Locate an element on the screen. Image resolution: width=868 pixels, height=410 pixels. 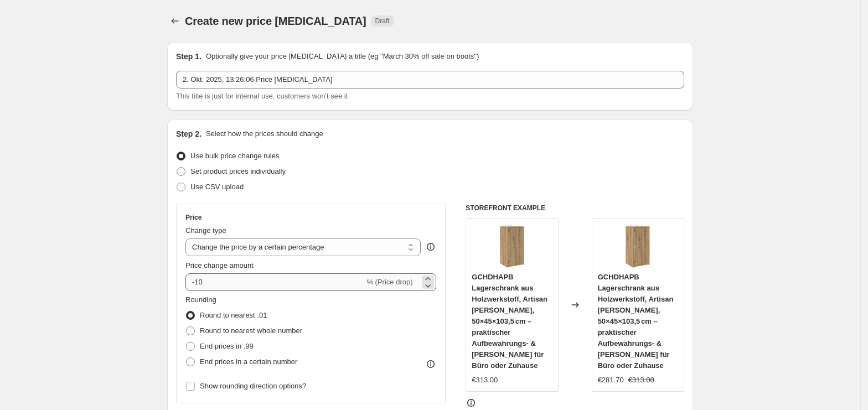
span: Rounding is located at coordinates (201, 300).